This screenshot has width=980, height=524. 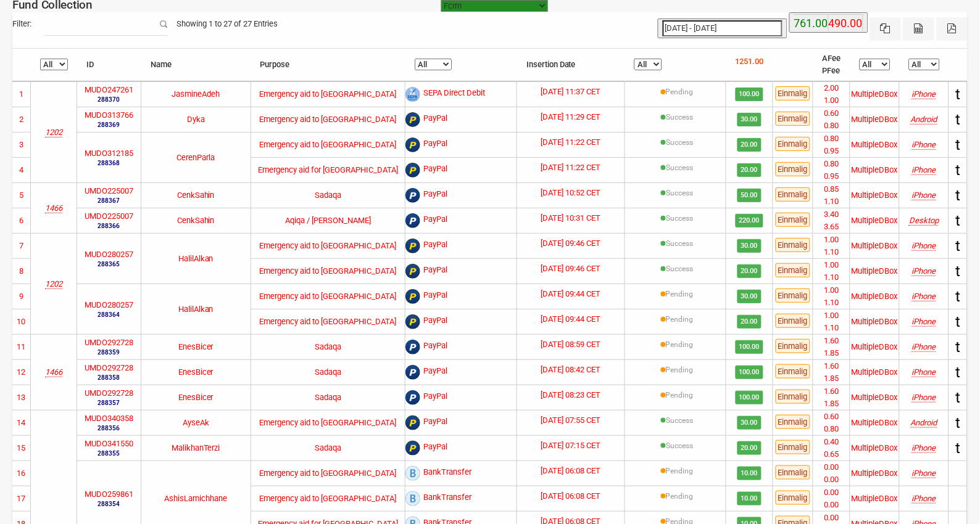 What do you see at coordinates (22, 322) in the screenshot?
I see `td: 10` at bounding box center [22, 322].